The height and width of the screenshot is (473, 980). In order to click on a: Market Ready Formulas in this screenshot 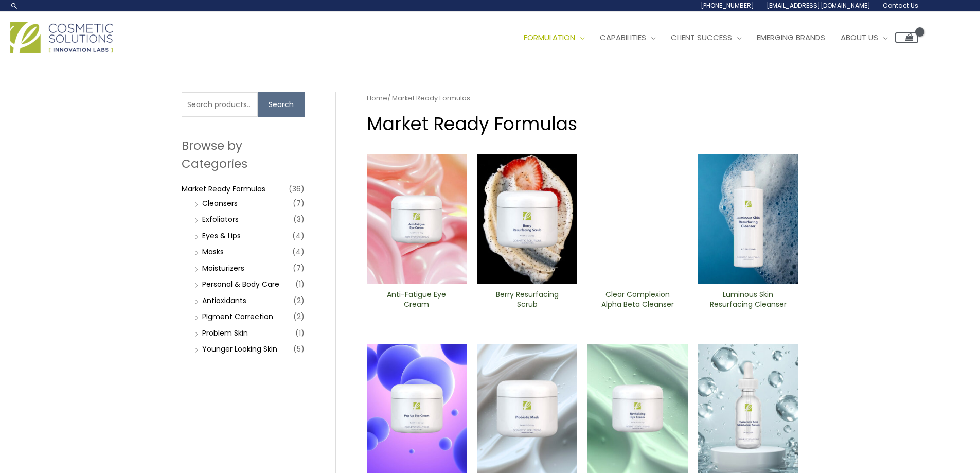, I will do `click(223, 189)`.